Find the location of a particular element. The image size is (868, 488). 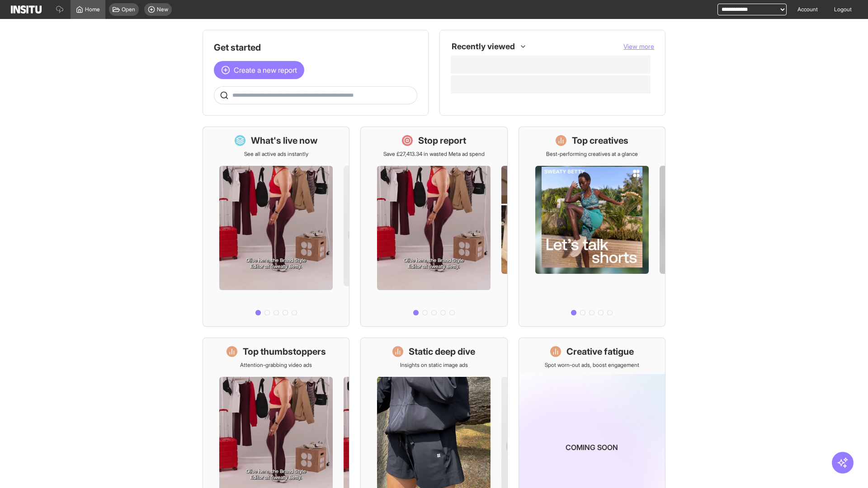

p: Best-performing creatives at a glance is located at coordinates (592, 154).